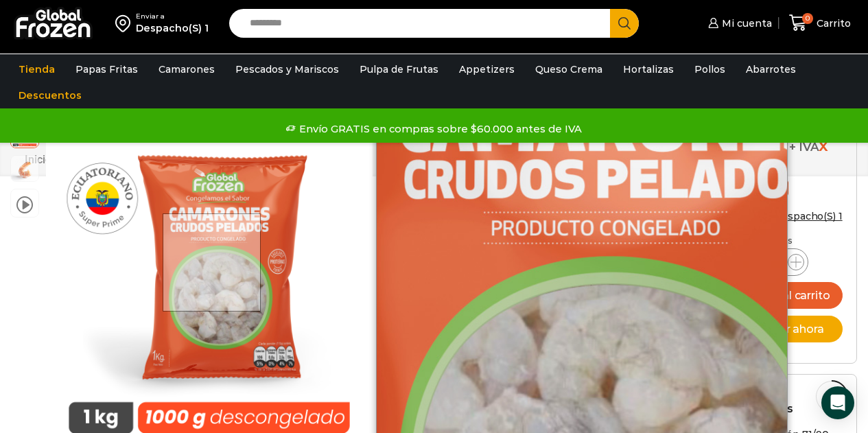 The height and width of the screenshot is (433, 868). What do you see at coordinates (187, 69) in the screenshot?
I see `a: Camarones` at bounding box center [187, 69].